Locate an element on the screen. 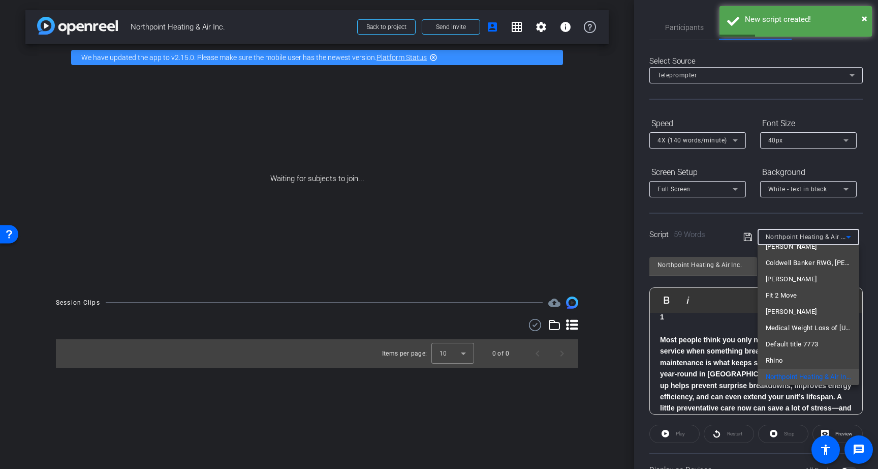 This screenshot has width=878, height=469. div: New script created! is located at coordinates (804, 19).